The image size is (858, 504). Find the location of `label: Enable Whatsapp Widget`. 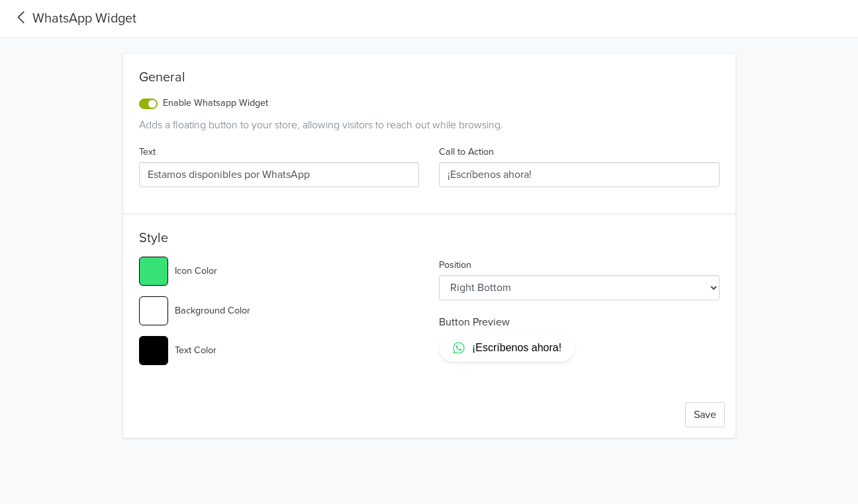

label: Enable Whatsapp Widget is located at coordinates (215, 103).